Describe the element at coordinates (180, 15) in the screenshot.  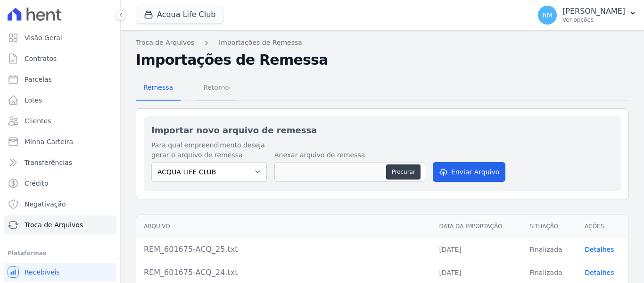
I see `button: Acqua Life Club` at that location.